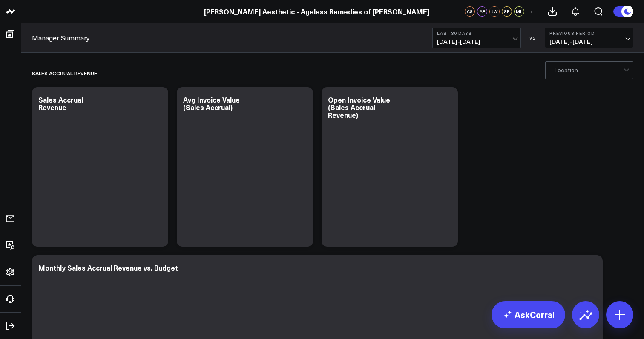  I want to click on div: SP, so click(507, 11).